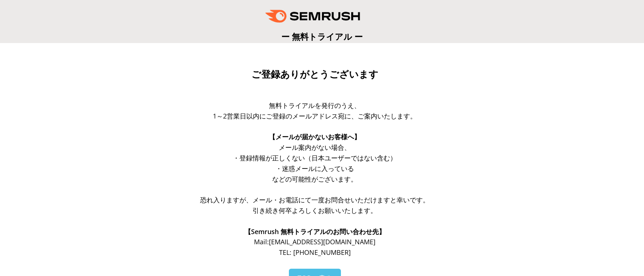 This screenshot has width=644, height=276. Describe the element at coordinates (315, 74) in the screenshot. I see `span: ご登録ありがとうございます` at that location.